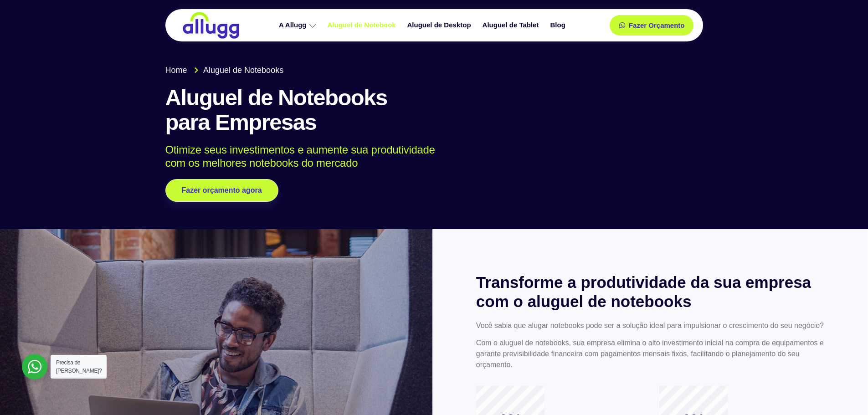 The height and width of the screenshot is (415, 868). Describe the element at coordinates (363, 25) in the screenshot. I see `a: Aluguel de Notebook` at that location.